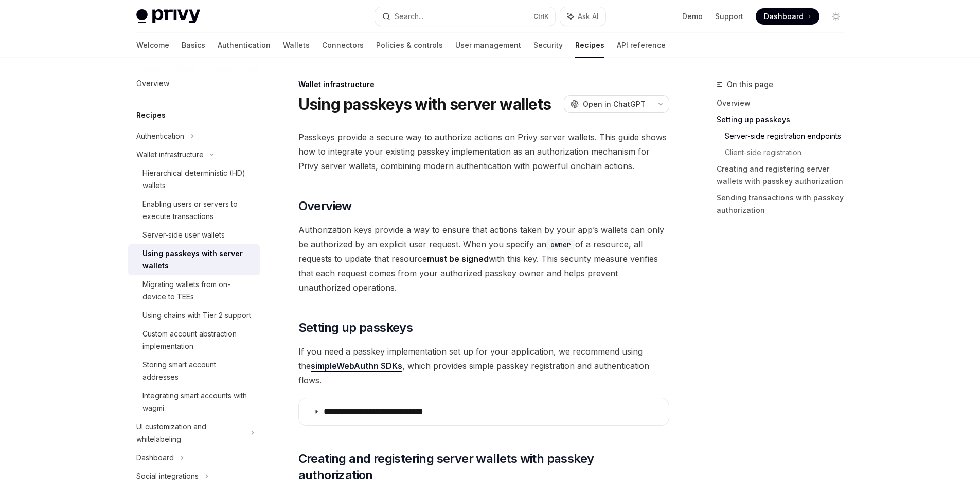 This screenshot has height=487, width=980. I want to click on code: owner, so click(561, 245).